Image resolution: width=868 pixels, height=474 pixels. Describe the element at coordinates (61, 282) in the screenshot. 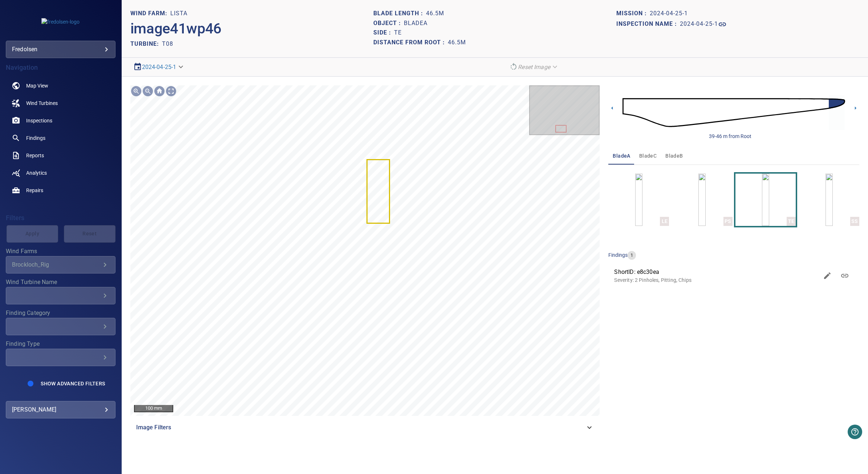

I see `label: Wind Turbine Name` at that location.